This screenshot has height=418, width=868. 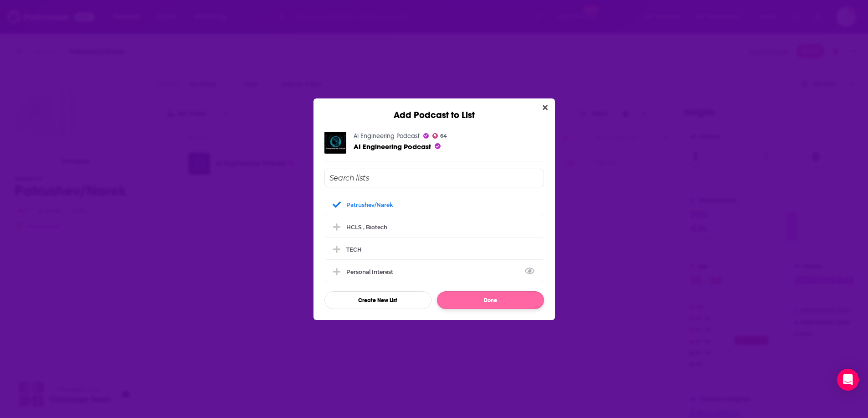 I want to click on div: Add Podcast To List, so click(x=434, y=239).